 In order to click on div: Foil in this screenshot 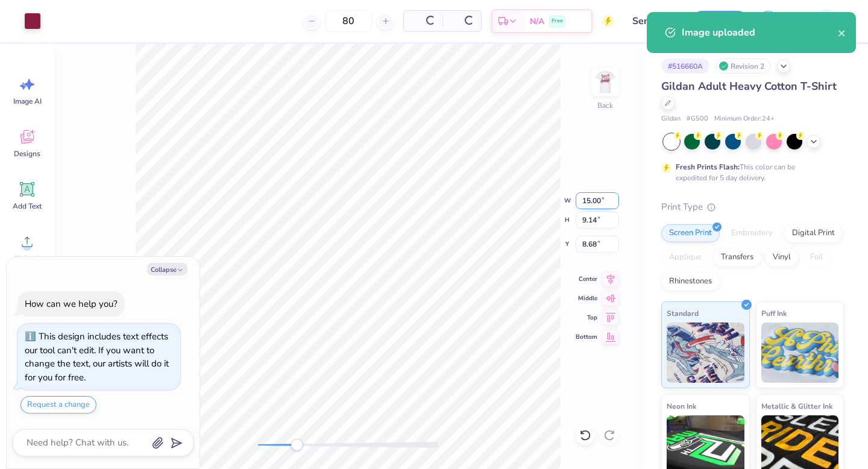, I will do `click(816, 258)`.